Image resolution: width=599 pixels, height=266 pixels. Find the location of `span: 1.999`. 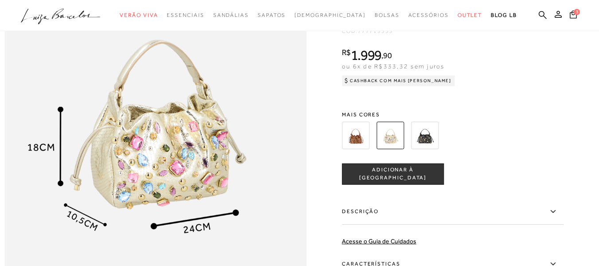

span: 1.999 is located at coordinates (366, 55).